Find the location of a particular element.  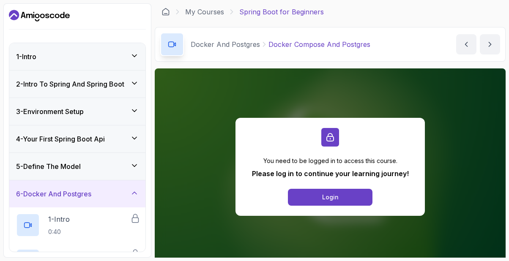

button: 2-Intro To Spring And Spring Boot is located at coordinates (77, 84).